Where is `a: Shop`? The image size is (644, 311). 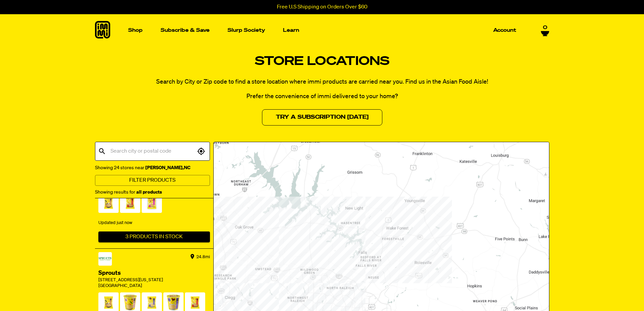 a: Shop is located at coordinates (135, 30).